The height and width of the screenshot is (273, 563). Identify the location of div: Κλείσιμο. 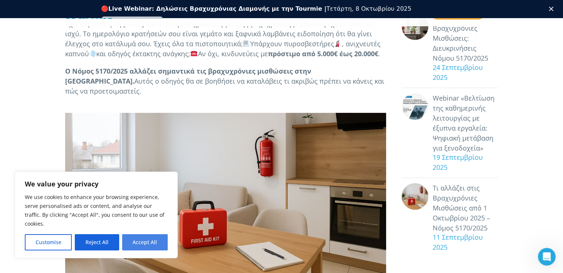
(553, 9).